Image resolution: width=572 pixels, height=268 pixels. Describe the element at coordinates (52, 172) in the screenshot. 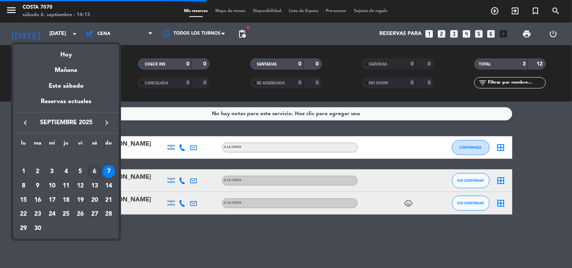

I see `td: 3 de septiembre de 2025` at that location.